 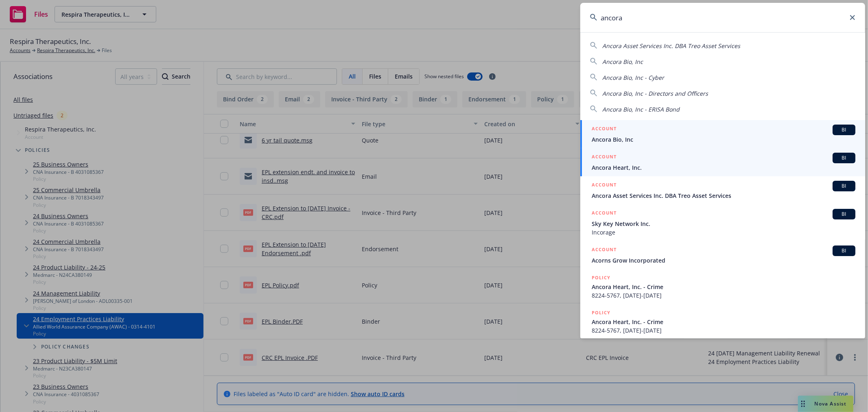 What do you see at coordinates (724, 224) in the screenshot?
I see `span: Sky Key Network Inc.` at bounding box center [724, 224].